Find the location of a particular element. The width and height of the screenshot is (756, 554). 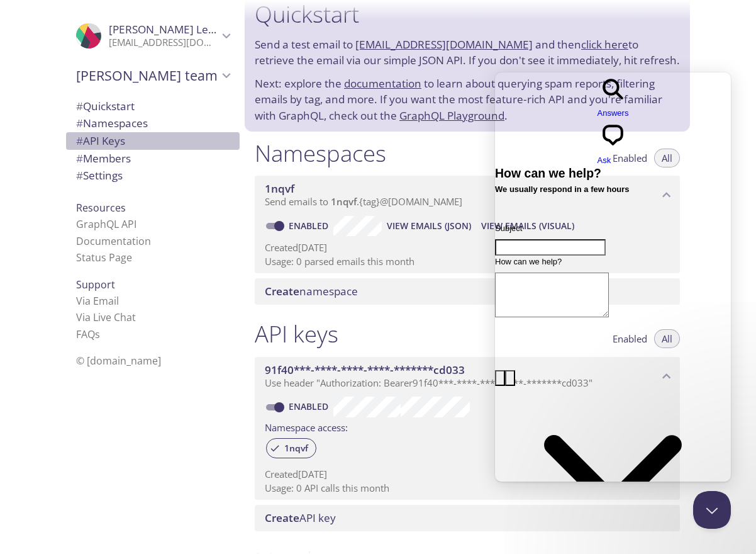

button: View Emails (Visual) is located at coordinates (528, 226).